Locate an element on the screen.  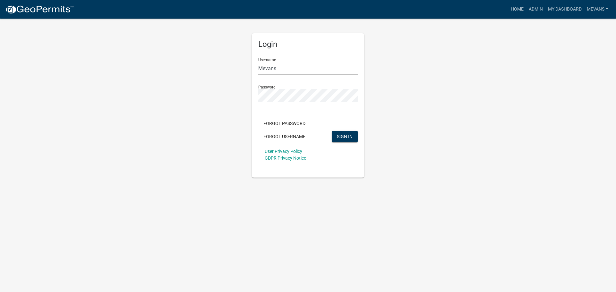
a: Admin is located at coordinates (536, 9).